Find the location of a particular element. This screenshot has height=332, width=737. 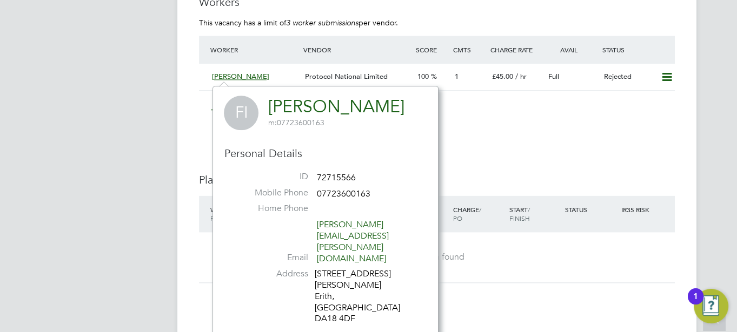

h3: Placements is located at coordinates (437, 180).